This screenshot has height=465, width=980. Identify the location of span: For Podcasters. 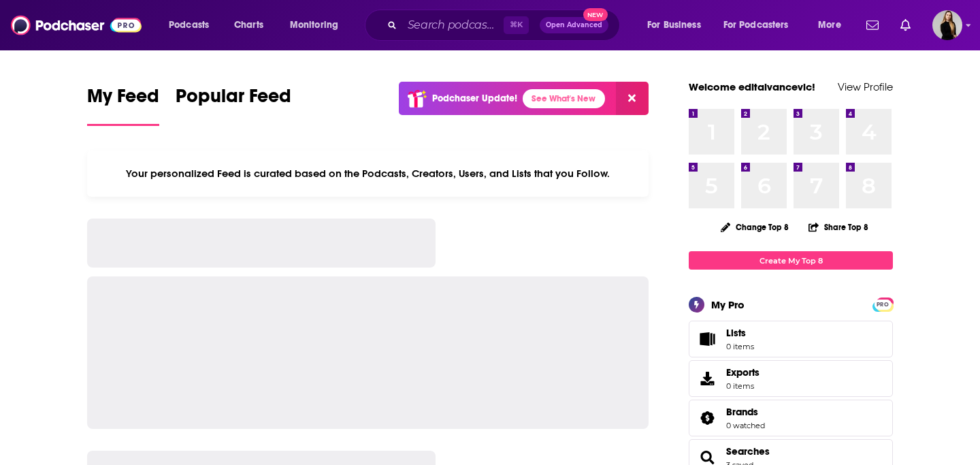
(756, 26).